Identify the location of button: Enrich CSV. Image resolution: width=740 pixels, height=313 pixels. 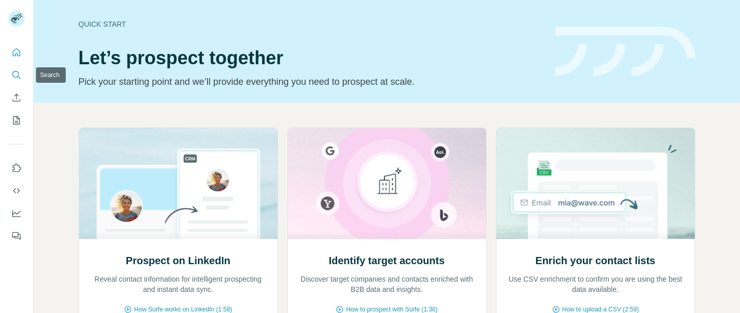
(16, 98).